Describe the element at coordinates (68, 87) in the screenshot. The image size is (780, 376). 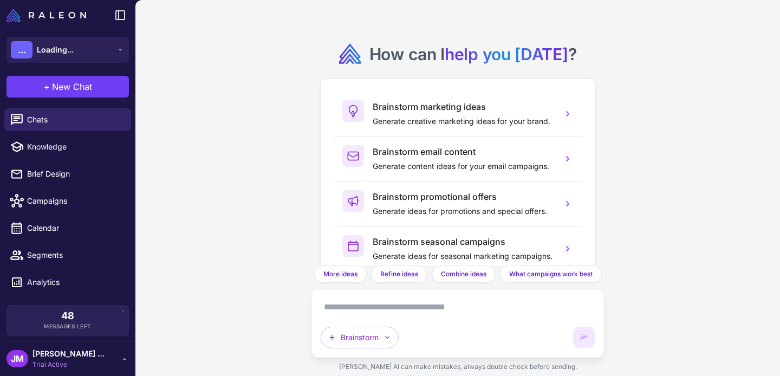
I see `button: +New Chat` at that location.